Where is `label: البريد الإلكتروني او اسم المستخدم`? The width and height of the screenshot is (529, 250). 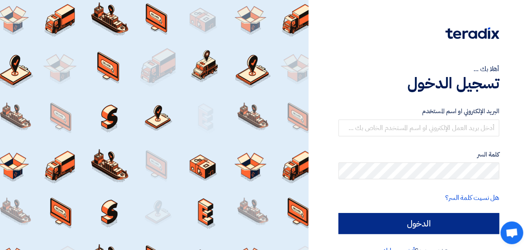 label: البريد الإلكتروني او اسم المستخدم is located at coordinates (419, 111).